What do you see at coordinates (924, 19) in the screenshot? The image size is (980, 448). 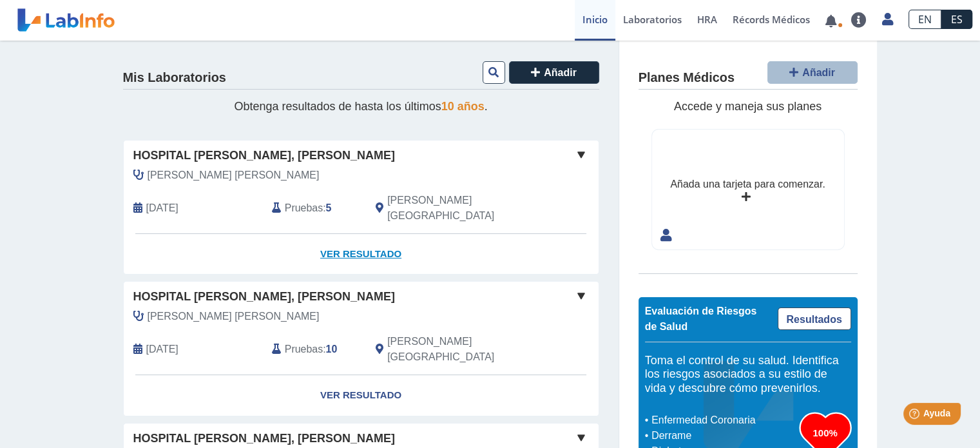 I see `a: EN` at bounding box center [924, 19].